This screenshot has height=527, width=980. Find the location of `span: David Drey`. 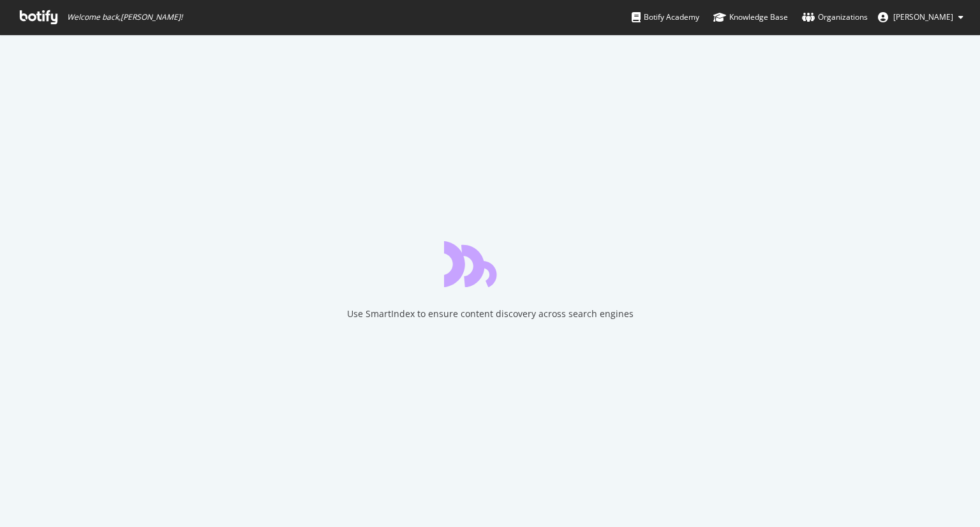

span: David Drey is located at coordinates (924, 17).